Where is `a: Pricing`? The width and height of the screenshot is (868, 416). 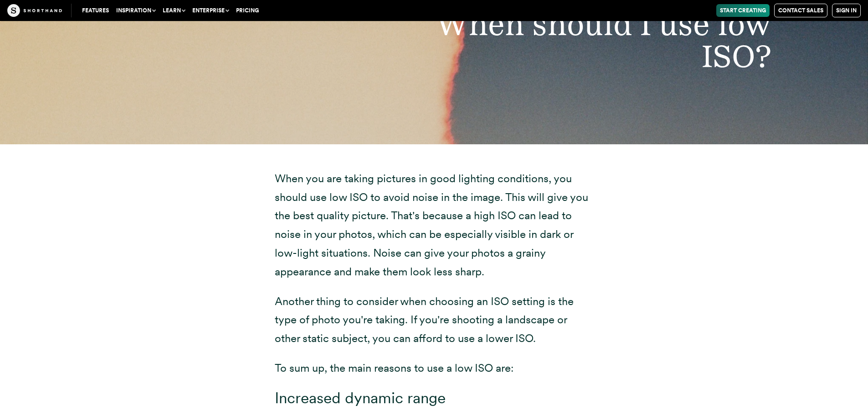 a: Pricing is located at coordinates (247, 11).